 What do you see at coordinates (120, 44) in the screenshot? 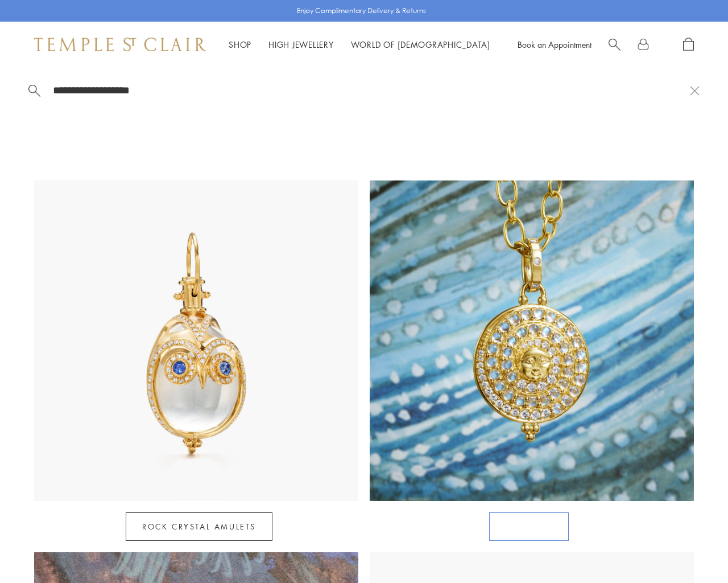
I see `img: Temple St. Clair` at bounding box center [120, 44].